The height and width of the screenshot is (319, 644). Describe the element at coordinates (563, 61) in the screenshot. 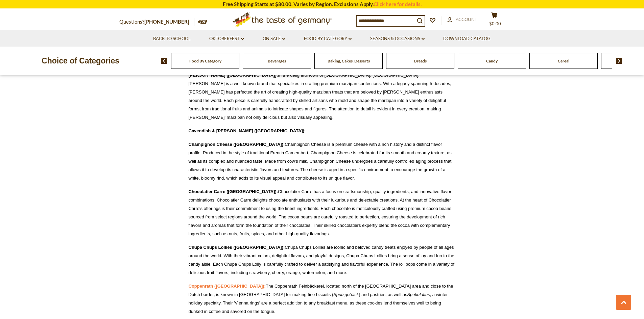

I see `a: Cereal` at that location.